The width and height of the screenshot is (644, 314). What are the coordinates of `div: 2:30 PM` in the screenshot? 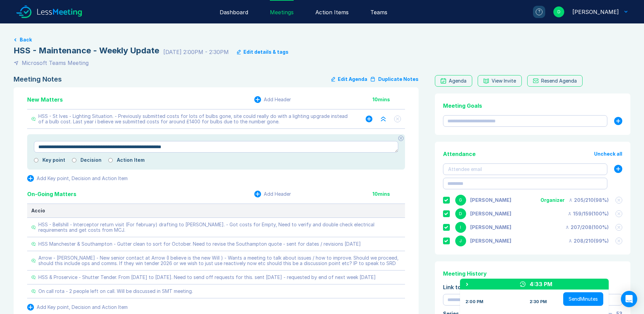 It's located at (538, 302).